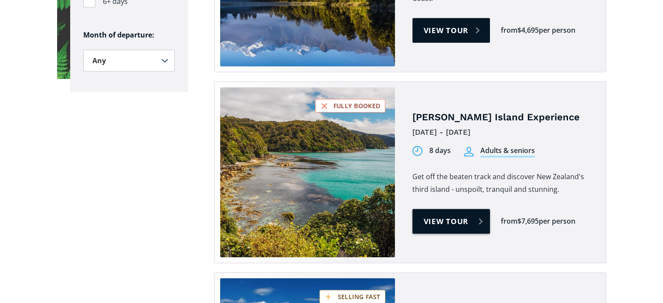  What do you see at coordinates (528, 221) in the screenshot?
I see `div: $7,695` at bounding box center [528, 221].